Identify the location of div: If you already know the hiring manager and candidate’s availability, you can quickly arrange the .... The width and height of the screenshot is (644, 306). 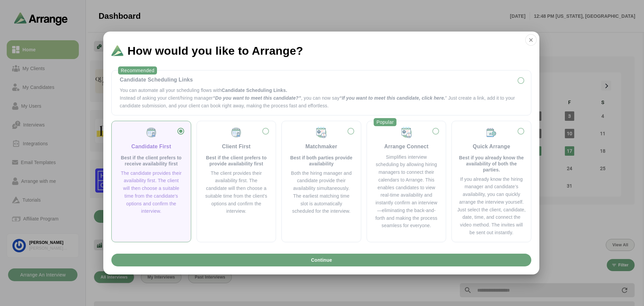
(492, 206).